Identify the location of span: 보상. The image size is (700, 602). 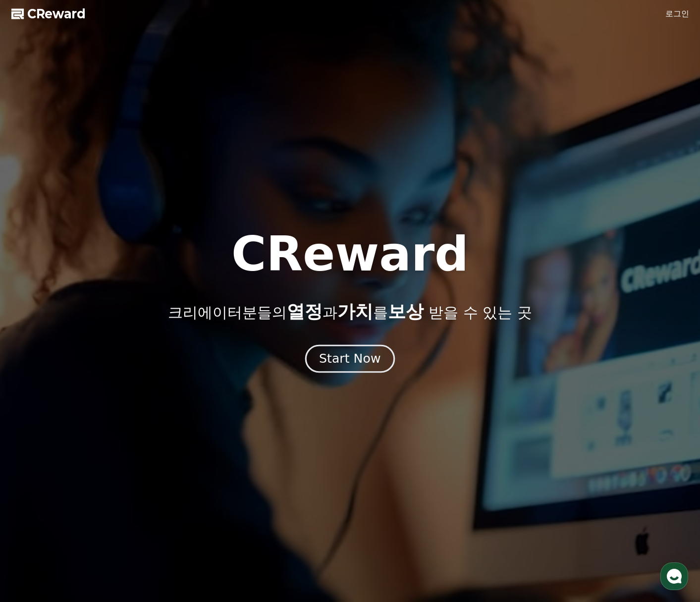
(405, 311).